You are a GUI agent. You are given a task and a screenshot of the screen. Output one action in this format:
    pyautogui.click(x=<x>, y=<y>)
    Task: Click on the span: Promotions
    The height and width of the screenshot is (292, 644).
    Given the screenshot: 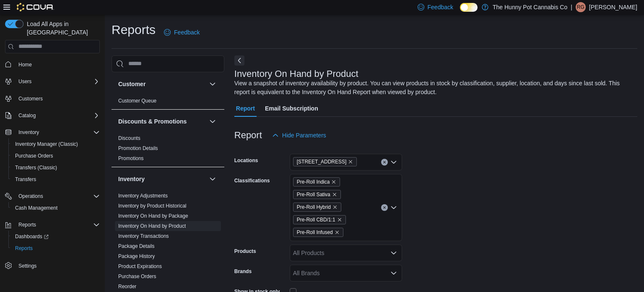 What is the action you would take?
    pyautogui.click(x=131, y=158)
    